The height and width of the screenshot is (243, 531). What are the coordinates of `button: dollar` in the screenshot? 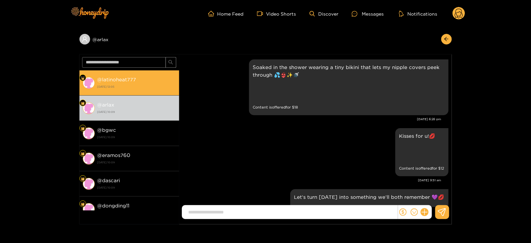 It's located at (403, 213).